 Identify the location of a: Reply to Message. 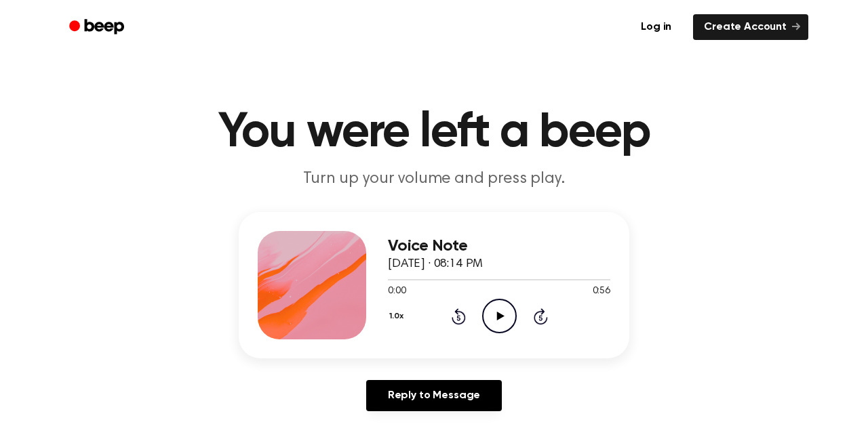
(434, 396).